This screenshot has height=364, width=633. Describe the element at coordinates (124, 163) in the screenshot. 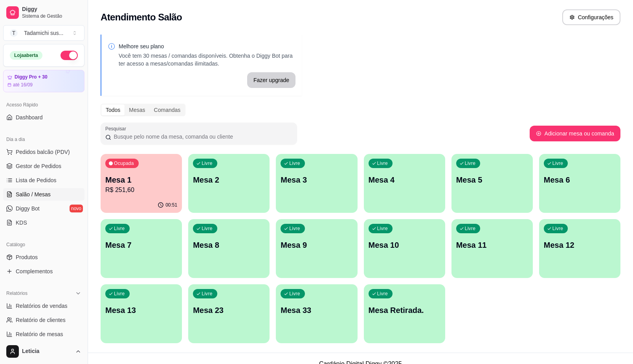

I see `p: Ocupada` at that location.